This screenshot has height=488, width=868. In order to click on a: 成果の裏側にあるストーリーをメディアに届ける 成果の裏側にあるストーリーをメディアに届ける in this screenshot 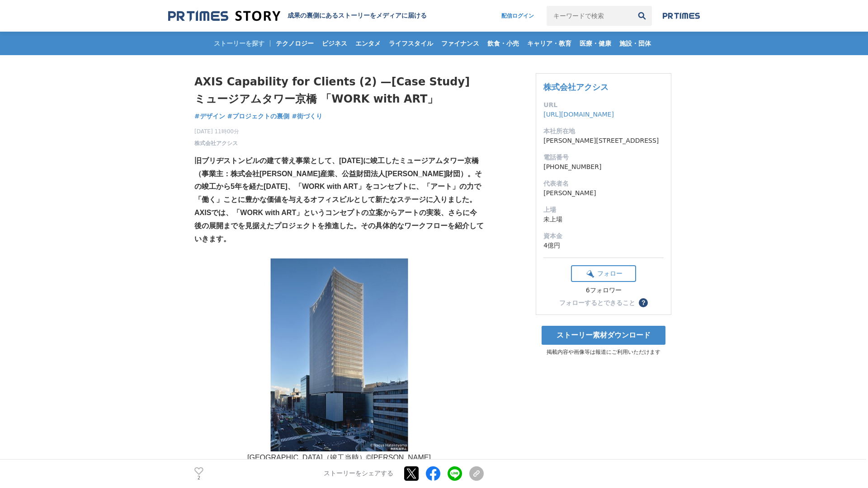, I will do `click(297, 16)`.